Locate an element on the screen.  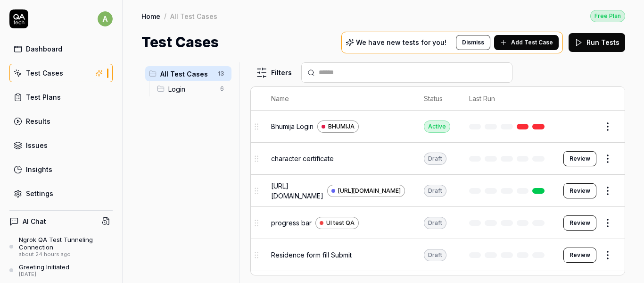
div: Dashboard is located at coordinates (44, 49).